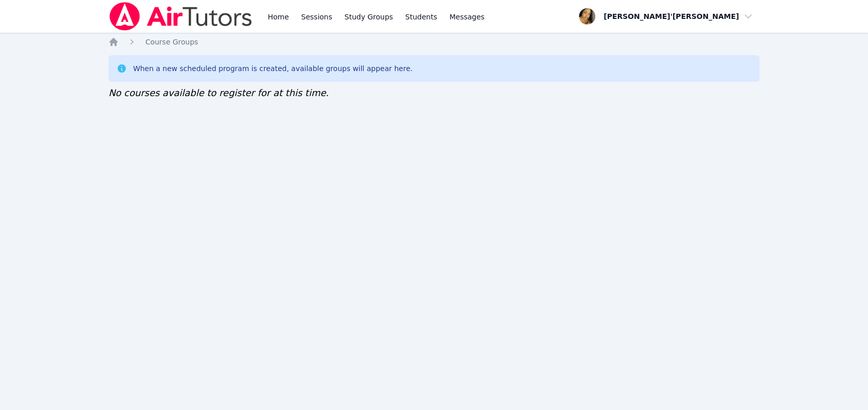  I want to click on a: Course Groups, so click(171, 42).